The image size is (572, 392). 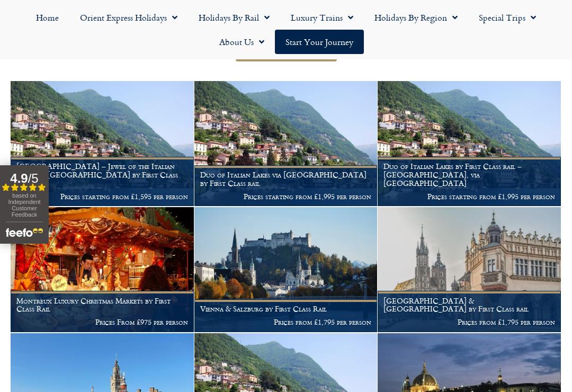 I want to click on a: Orient Express Holidays, so click(x=129, y=18).